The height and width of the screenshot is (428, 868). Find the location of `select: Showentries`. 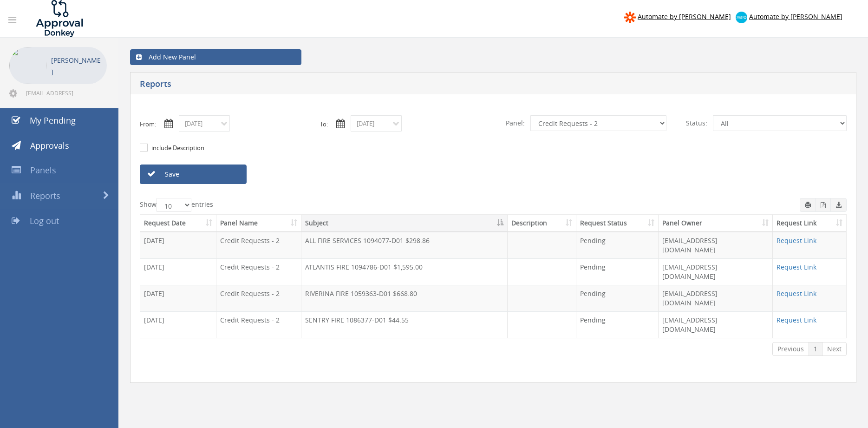

select: Showentries is located at coordinates (173, 205).